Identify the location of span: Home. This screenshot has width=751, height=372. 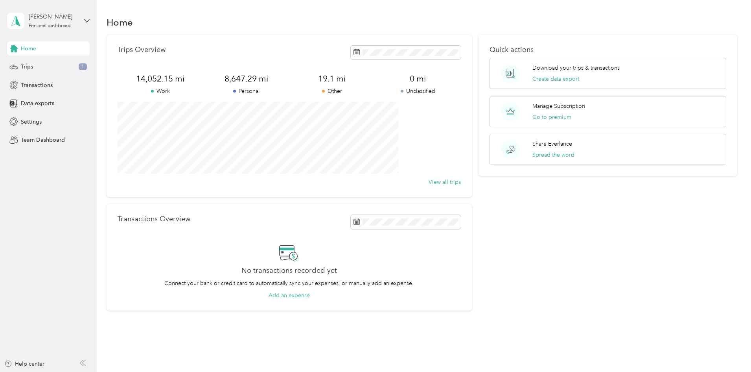
(28, 48).